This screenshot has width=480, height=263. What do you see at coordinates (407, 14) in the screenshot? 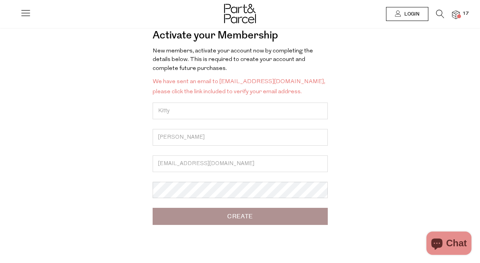
I see `a: Login` at bounding box center [407, 14].